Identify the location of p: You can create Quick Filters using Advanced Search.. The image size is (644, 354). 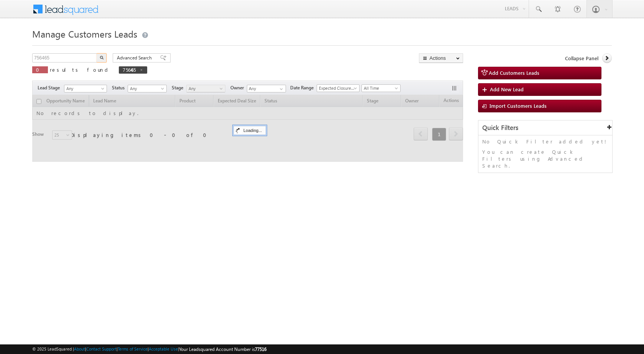
(545, 159).